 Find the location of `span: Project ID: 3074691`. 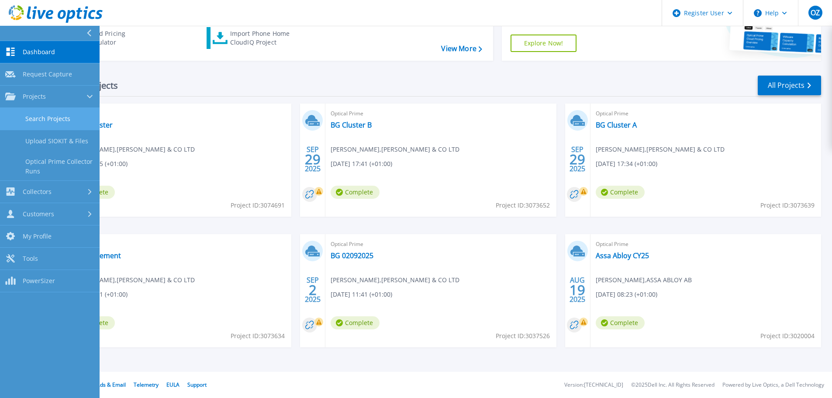

span: Project ID: 3074691 is located at coordinates (258, 205).